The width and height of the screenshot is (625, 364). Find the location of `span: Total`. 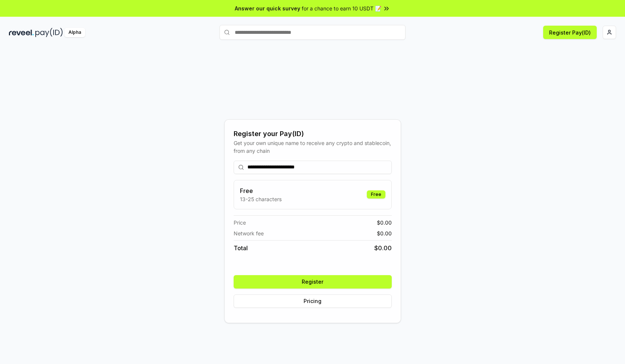

span: Total is located at coordinates (241, 248).